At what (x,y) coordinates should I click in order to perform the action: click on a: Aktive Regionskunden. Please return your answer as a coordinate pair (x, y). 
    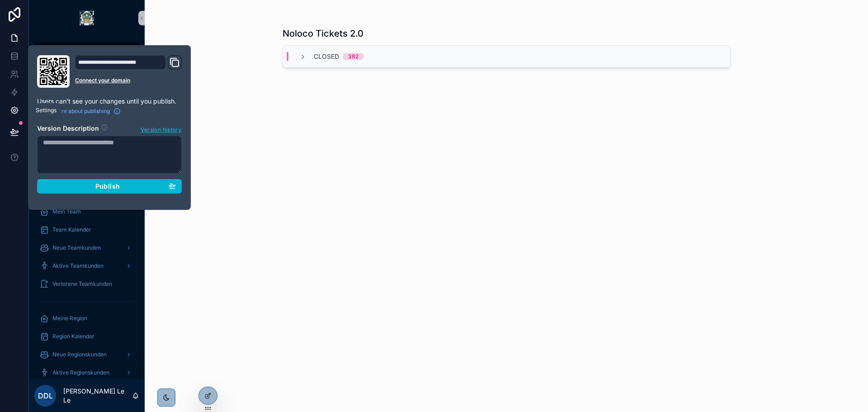
    Looking at the image, I should click on (87, 373).